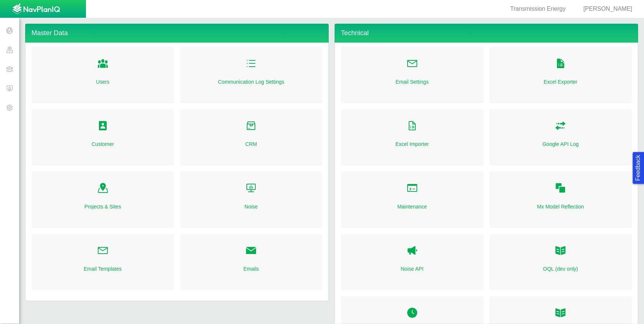 This screenshot has height=324, width=644. Describe the element at coordinates (102, 200) in the screenshot. I see `div: Folder Open Icon Projects & Sites` at that location.